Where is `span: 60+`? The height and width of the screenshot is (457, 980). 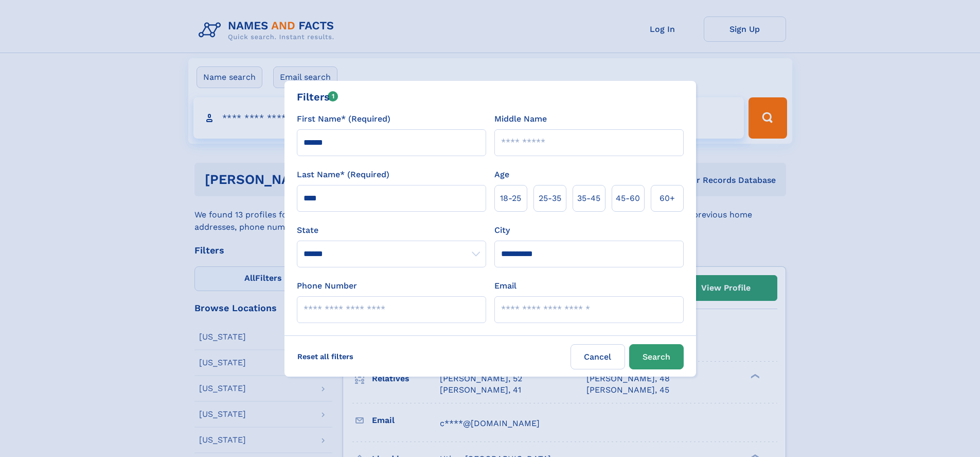 span: 60+ is located at coordinates (668, 198).